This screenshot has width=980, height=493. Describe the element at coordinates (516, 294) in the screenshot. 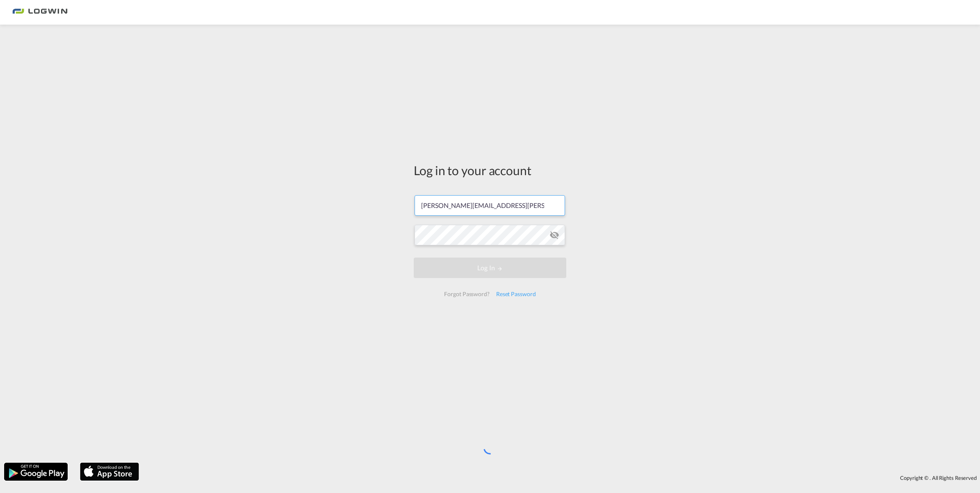

I see `div: Reset Password` at that location.